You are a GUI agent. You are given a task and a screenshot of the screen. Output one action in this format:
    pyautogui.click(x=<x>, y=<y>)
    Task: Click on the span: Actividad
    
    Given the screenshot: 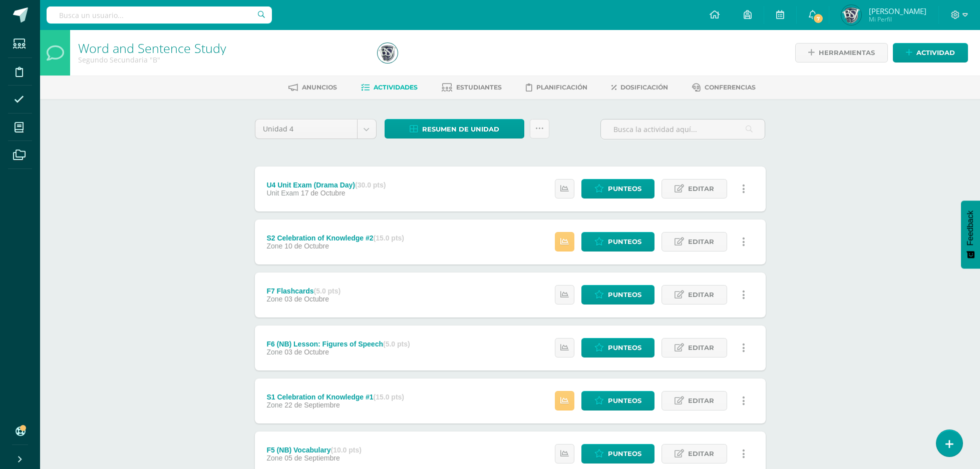 What is the action you would take?
    pyautogui.click(x=936, y=53)
    